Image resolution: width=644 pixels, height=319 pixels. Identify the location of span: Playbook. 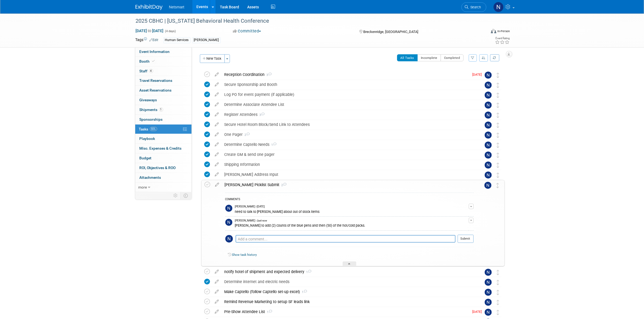
(148, 138).